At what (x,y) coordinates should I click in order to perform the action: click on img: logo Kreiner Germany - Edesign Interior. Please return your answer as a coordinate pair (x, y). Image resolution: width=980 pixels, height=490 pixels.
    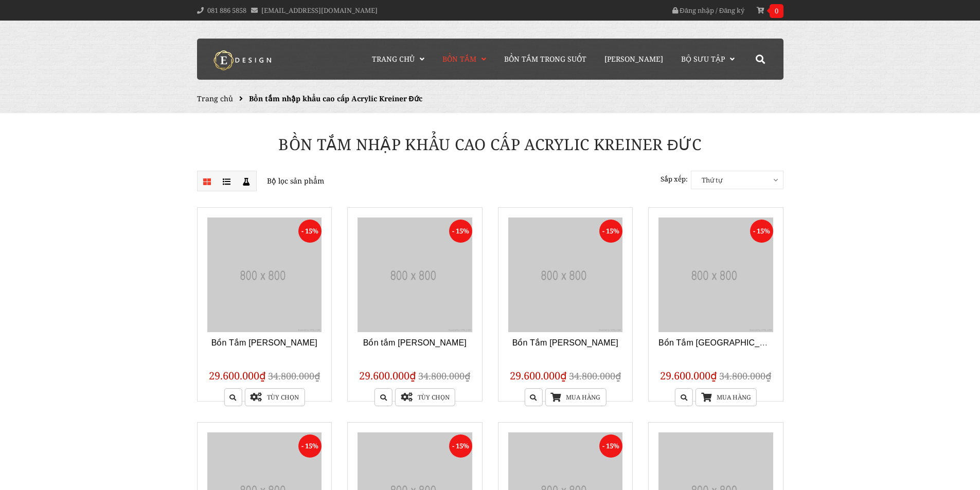
    Looking at the image, I should click on (243, 60).